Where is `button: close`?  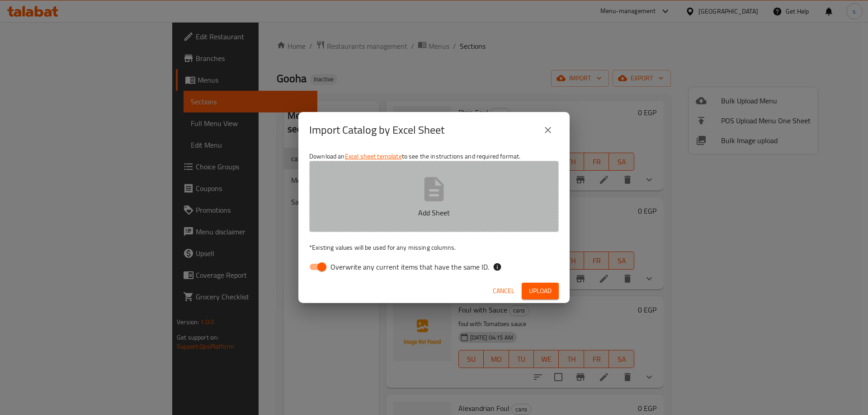
button: close is located at coordinates (548, 130).